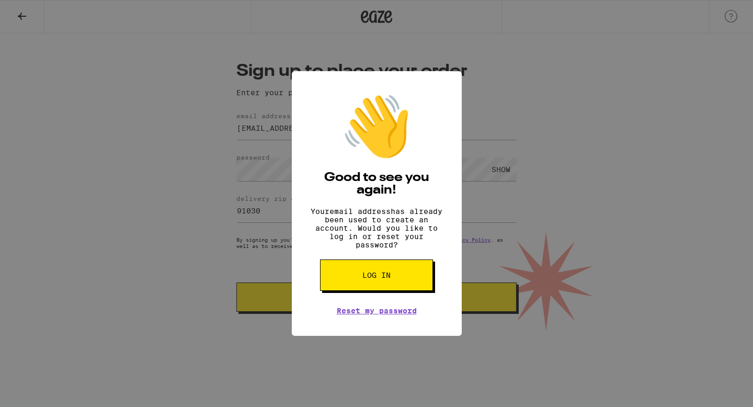  Describe the element at coordinates (376, 310) in the screenshot. I see `a: Reset my password` at that location.